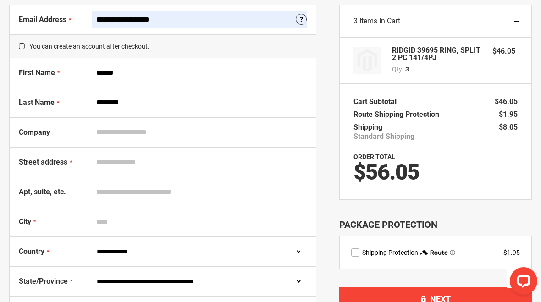 This screenshot has width=541, height=302. What do you see at coordinates (43, 281) in the screenshot?
I see `span: State/Province` at bounding box center [43, 281].